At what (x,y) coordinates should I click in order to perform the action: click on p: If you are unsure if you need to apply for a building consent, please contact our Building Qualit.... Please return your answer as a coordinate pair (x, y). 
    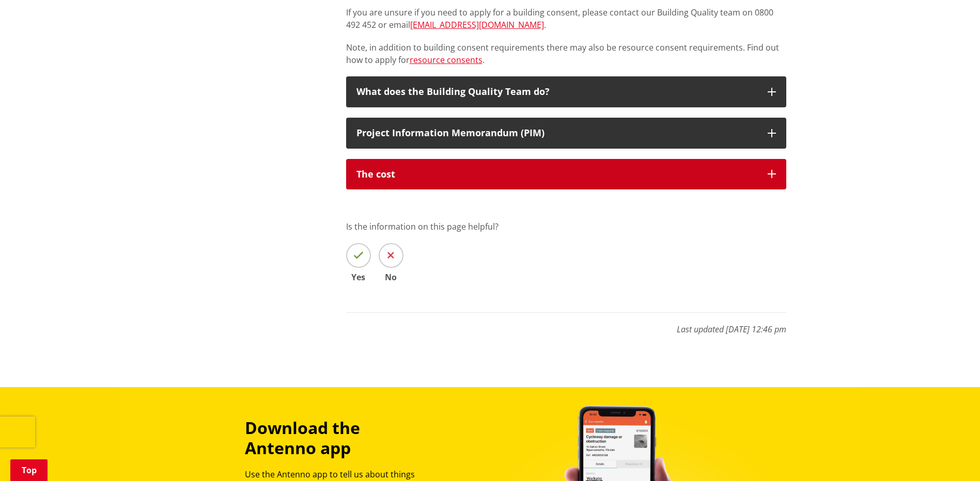
    Looking at the image, I should click on (566, 18).